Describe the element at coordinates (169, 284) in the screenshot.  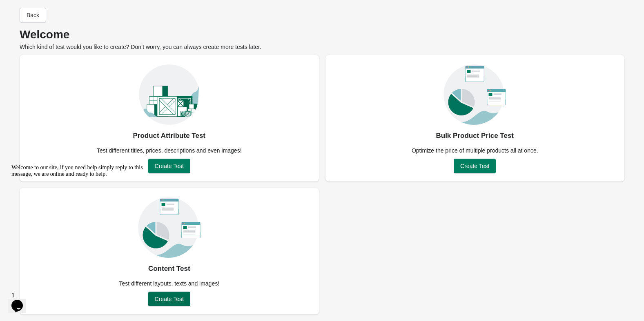
I see `div: Test different layouts, texts and images!` at that location.